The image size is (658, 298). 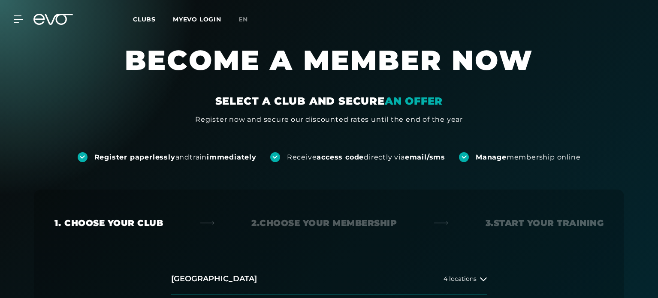 What do you see at coordinates (549, 223) in the screenshot?
I see `font: Start your training` at bounding box center [549, 223].